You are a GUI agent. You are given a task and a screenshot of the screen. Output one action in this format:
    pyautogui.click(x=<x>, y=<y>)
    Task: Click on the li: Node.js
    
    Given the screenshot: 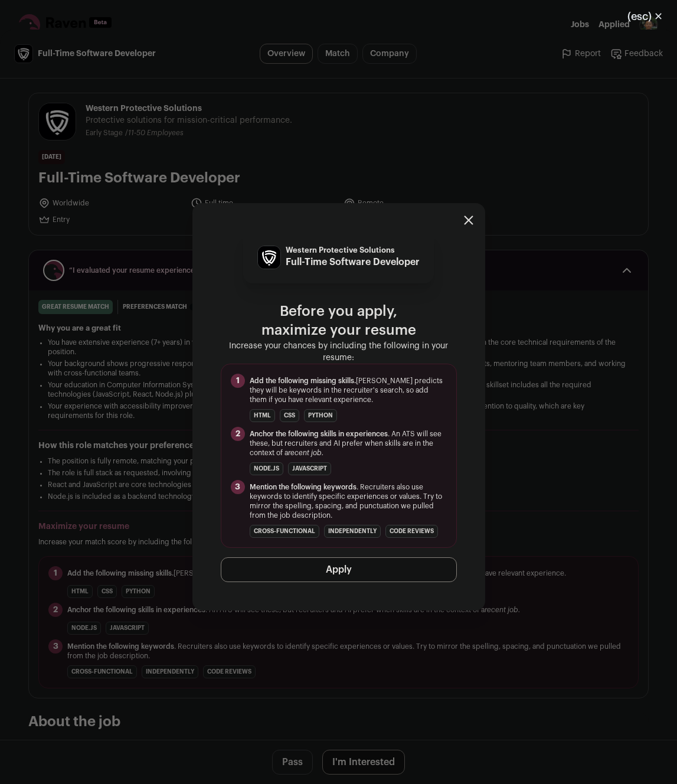 What is the action you would take?
    pyautogui.click(x=266, y=469)
    